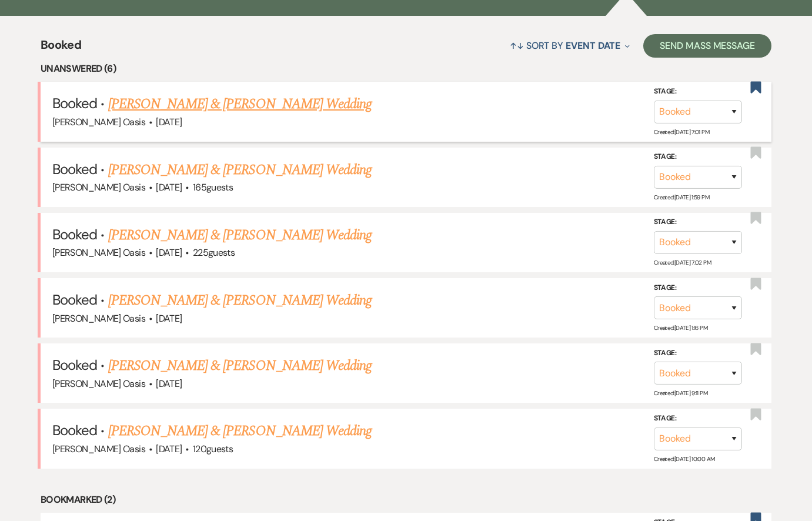 This screenshot has width=812, height=521. What do you see at coordinates (213, 253) in the screenshot?
I see `span: 225 guests` at bounding box center [213, 253].